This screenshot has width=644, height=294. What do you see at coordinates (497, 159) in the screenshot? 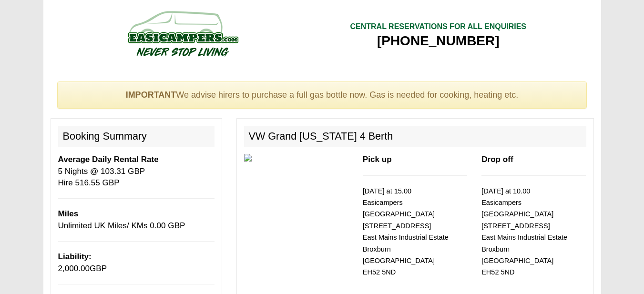
I see `b: Drop off` at bounding box center [497, 159].